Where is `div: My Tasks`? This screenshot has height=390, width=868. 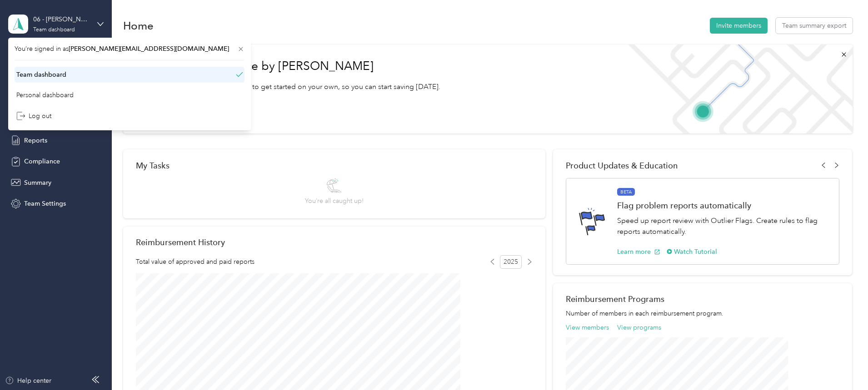 div: My Tasks is located at coordinates (334, 165).